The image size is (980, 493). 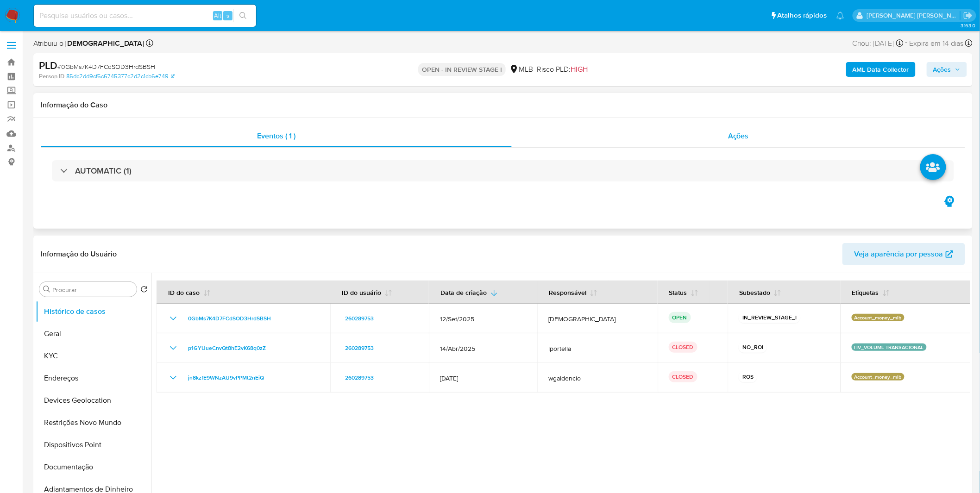 What do you see at coordinates (104, 171) in the screenshot?
I see `h3: AUTOMATIC (1)` at bounding box center [104, 171].